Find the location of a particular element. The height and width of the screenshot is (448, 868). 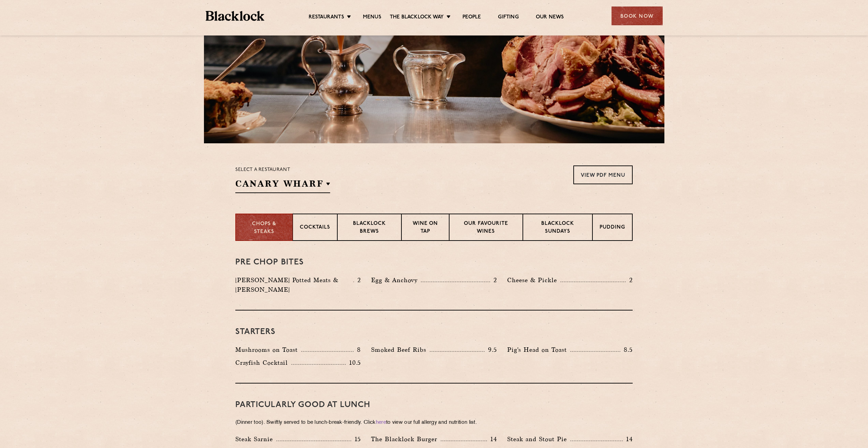

a: View PDF Menu is located at coordinates (603, 175).